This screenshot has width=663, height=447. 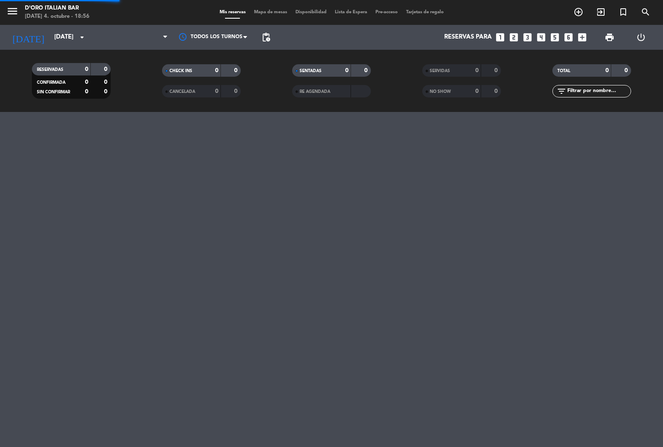 What do you see at coordinates (582, 37) in the screenshot?
I see `i: add_box` at bounding box center [582, 37].